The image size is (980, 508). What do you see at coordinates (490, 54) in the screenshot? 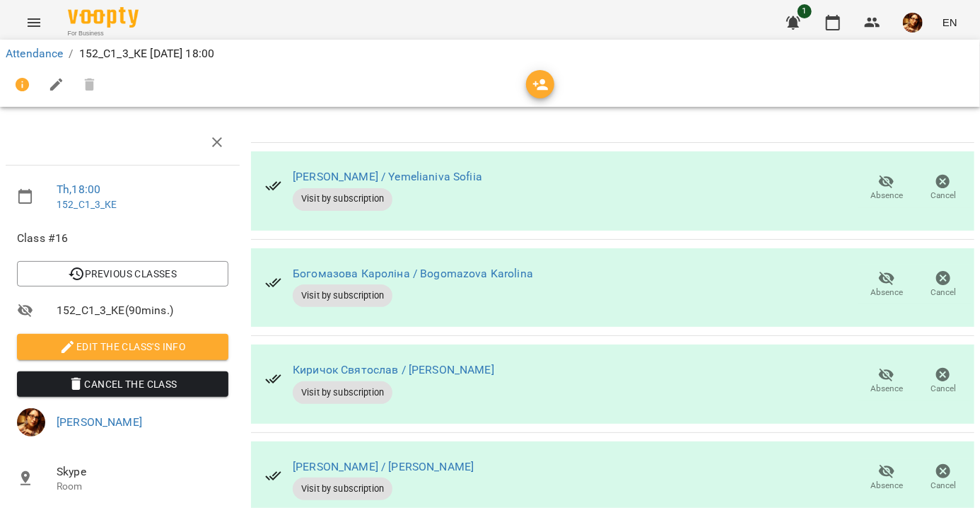
I see `nav: breadcrumb` at bounding box center [490, 54].